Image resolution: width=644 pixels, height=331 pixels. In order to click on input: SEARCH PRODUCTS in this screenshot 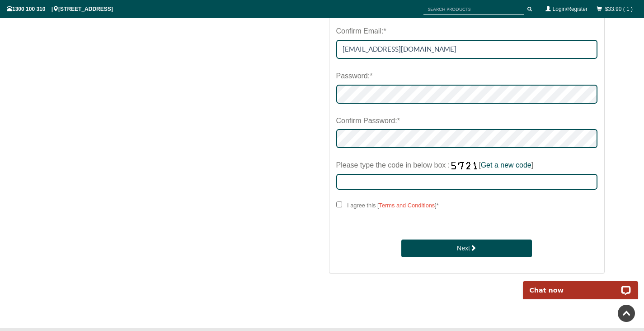, I will do `click(473, 9)`.